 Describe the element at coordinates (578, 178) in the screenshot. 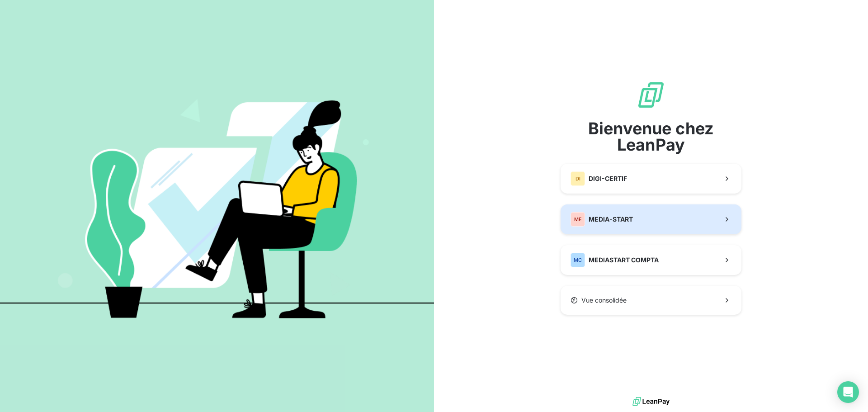

I see `div: DI` at that location.